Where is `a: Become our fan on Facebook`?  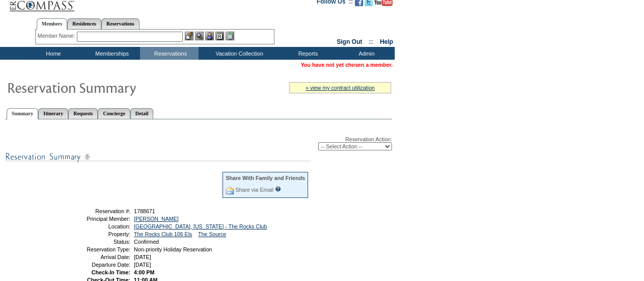
a: Become our fan on Facebook is located at coordinates (359, 4).